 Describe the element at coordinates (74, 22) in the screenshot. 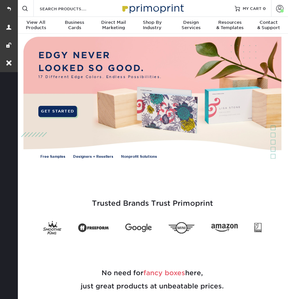

I see `span: Business` at that location.